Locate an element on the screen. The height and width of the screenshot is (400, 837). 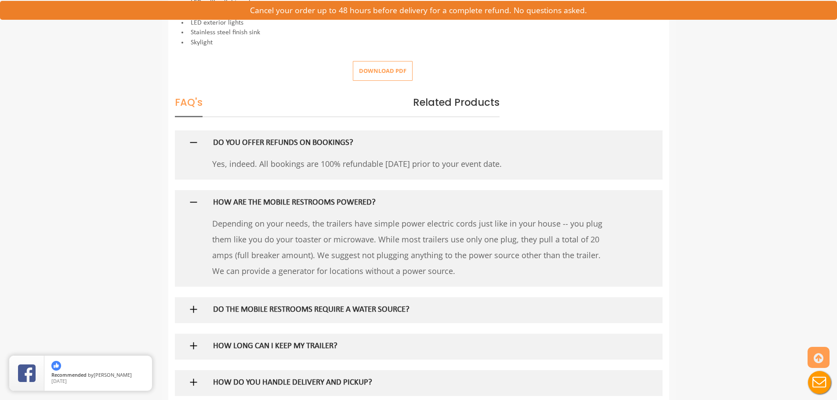
img: Review Rating is located at coordinates (27, 373).